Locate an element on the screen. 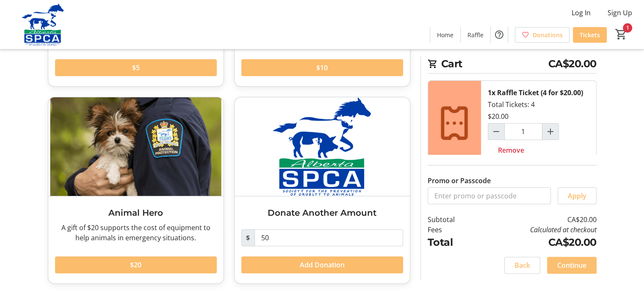 The width and height of the screenshot is (644, 294). button: Cart is located at coordinates (621, 34).